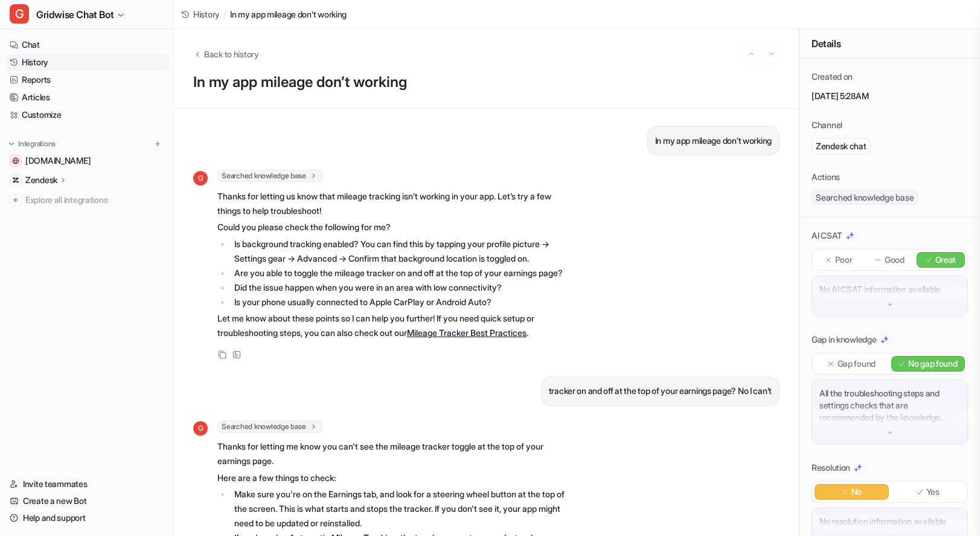 The height and width of the screenshot is (536, 980). What do you see at coordinates (933, 492) in the screenshot?
I see `p: Yes` at bounding box center [933, 492].